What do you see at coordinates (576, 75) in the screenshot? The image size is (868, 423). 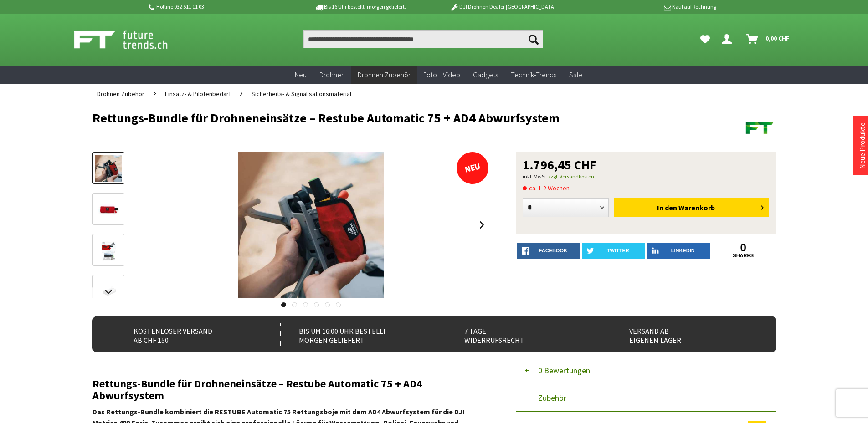 I see `a: Sale` at bounding box center [576, 75].